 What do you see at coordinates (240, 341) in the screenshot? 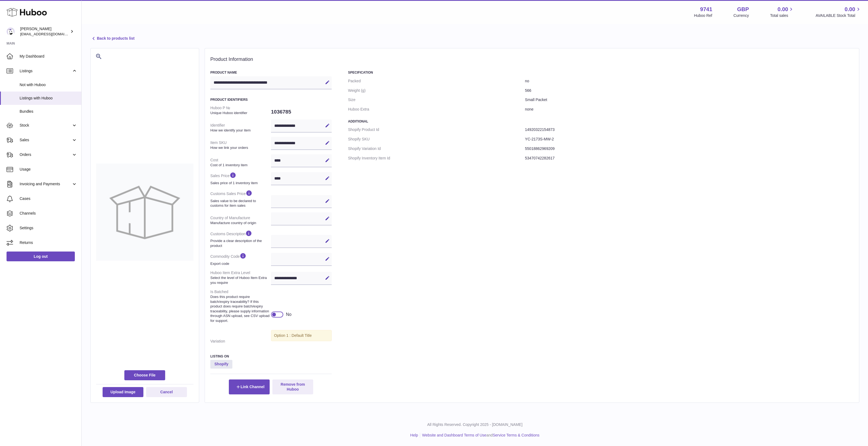
I see `dt: Variation` at bounding box center [240, 341].